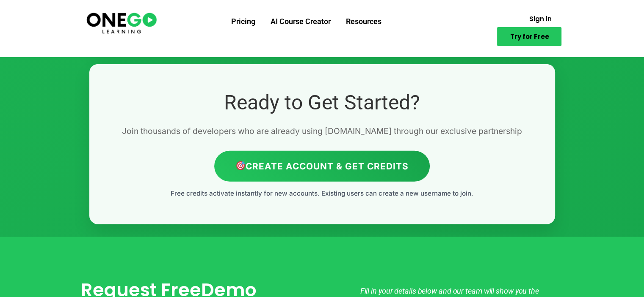  What do you see at coordinates (322, 103) in the screenshot?
I see `h2: Ready to Get Started?` at bounding box center [322, 103].